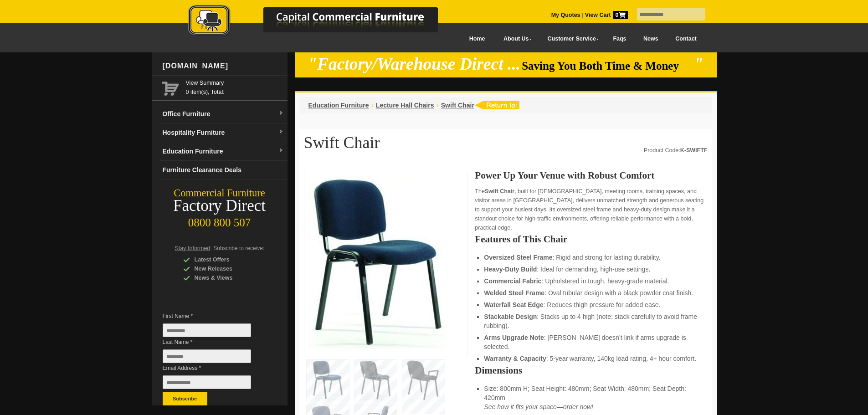  Describe the element at coordinates (651, 39) in the screenshot. I see `a: News` at that location.